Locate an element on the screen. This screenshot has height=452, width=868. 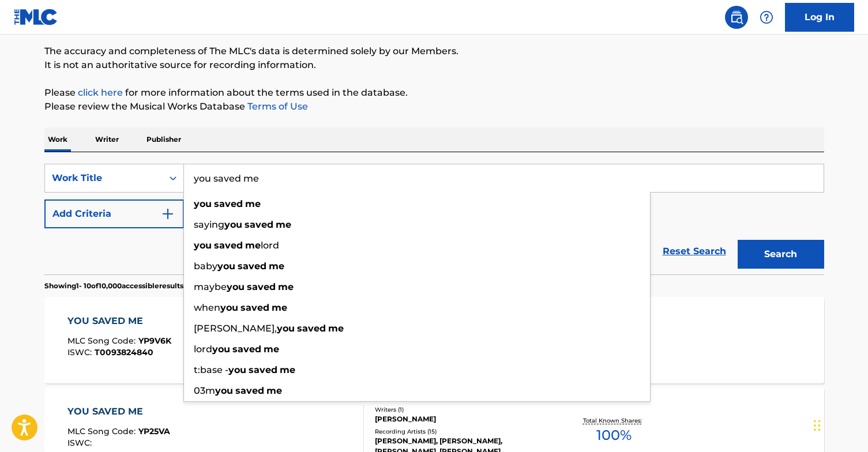
a: Terms of Use is located at coordinates (276, 106).